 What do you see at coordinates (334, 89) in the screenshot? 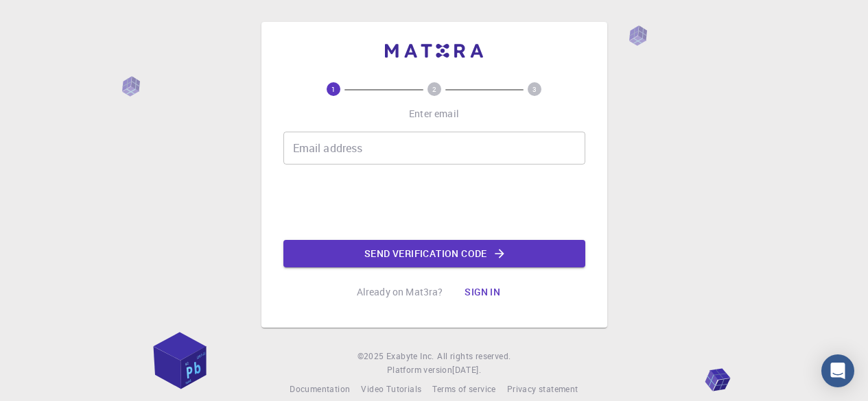
I see `text: 1` at bounding box center [334, 89].